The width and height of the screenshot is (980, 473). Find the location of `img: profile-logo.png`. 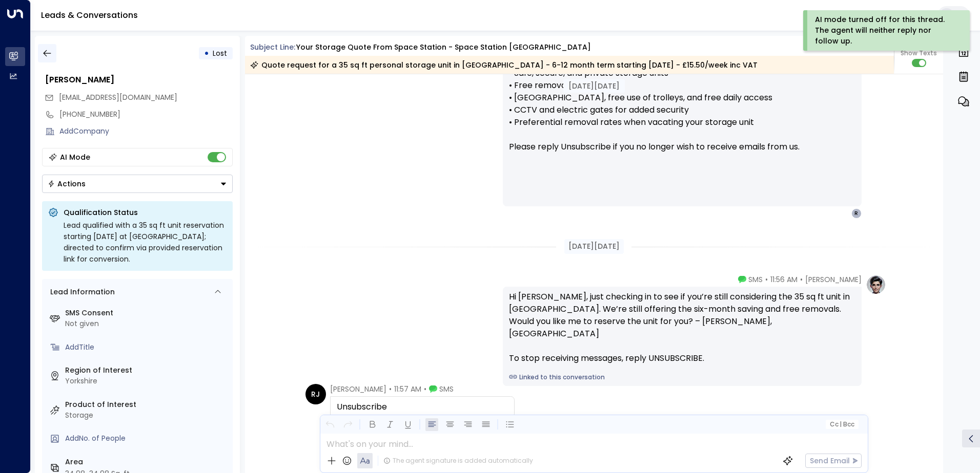

img: profile-logo.png is located at coordinates (876, 285).